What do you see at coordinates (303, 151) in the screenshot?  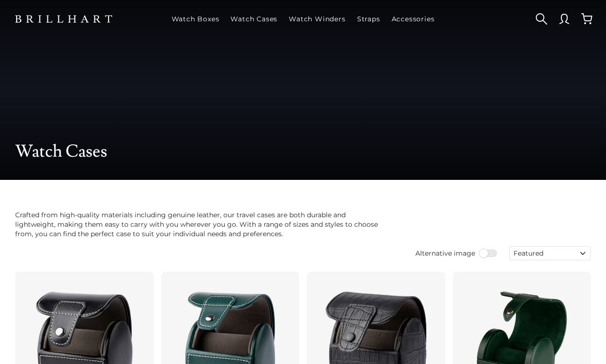 I see `h1: Watch Cases` at bounding box center [303, 151].